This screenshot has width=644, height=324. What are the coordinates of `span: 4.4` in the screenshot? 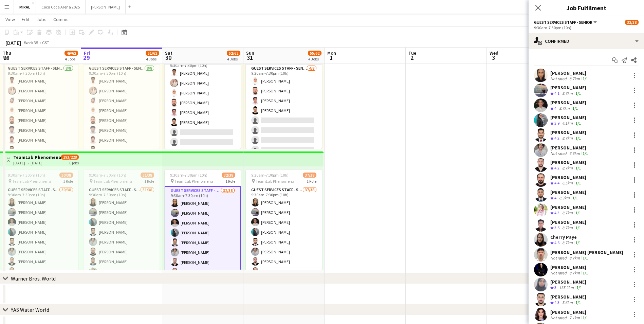 It's located at (557, 183).